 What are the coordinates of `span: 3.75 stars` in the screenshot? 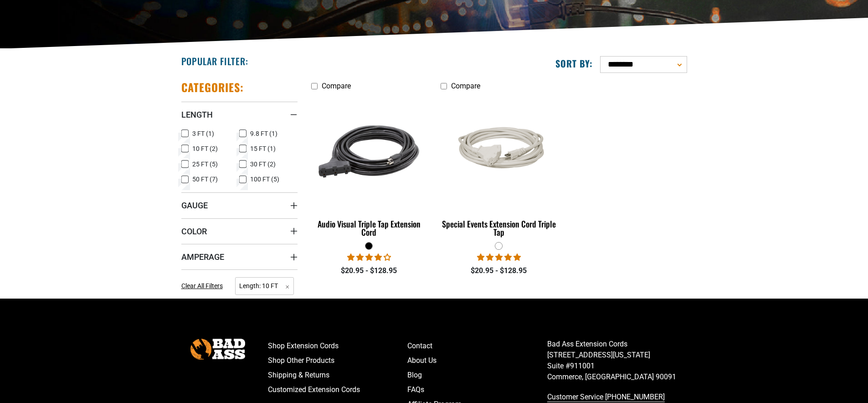 It's located at (369, 257).